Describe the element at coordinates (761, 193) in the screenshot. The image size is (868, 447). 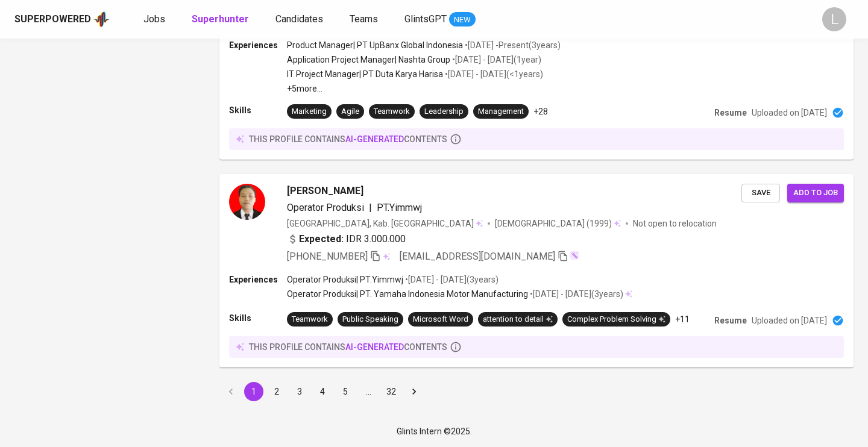
I see `button: Save` at that location.